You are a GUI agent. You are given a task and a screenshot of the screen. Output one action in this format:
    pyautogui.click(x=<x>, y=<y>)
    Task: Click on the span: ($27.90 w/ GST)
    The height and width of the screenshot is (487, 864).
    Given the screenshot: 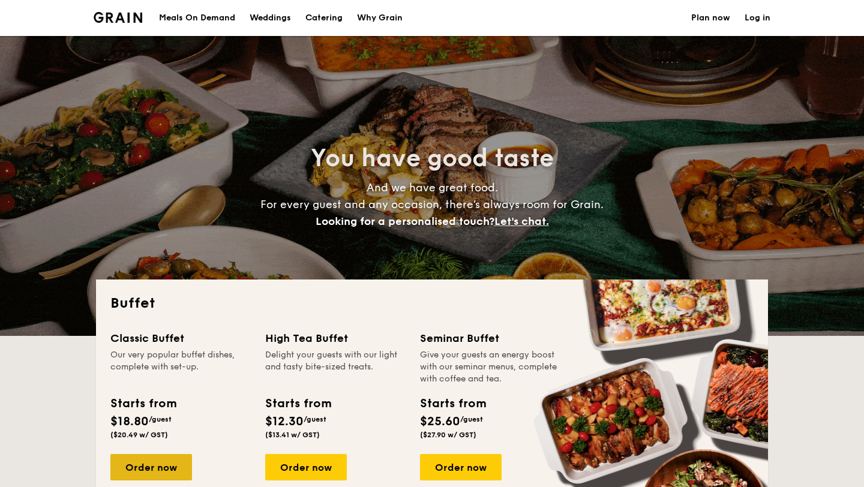 What is the action you would take?
    pyautogui.click(x=448, y=435)
    